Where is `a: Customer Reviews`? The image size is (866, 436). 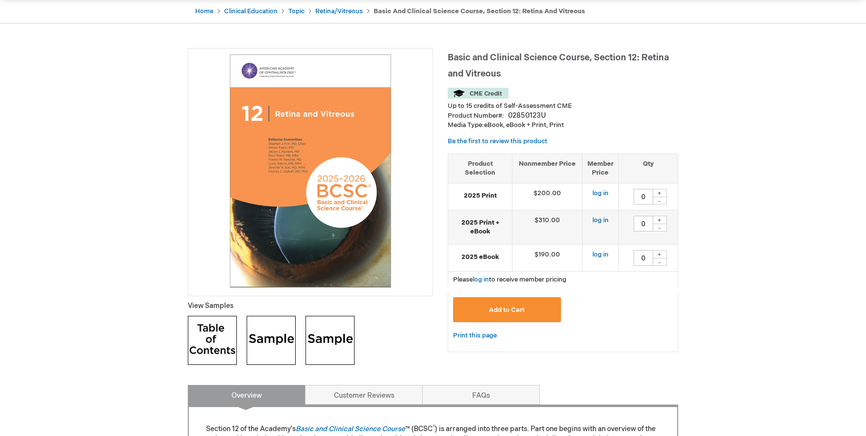 a: Customer Reviews is located at coordinates (364, 395).